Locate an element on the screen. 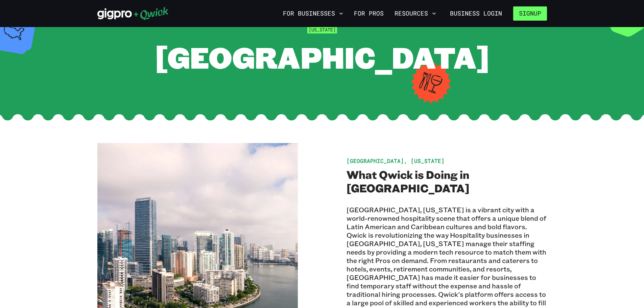 This screenshot has width=644, height=308. a: For Pros is located at coordinates (369, 13).